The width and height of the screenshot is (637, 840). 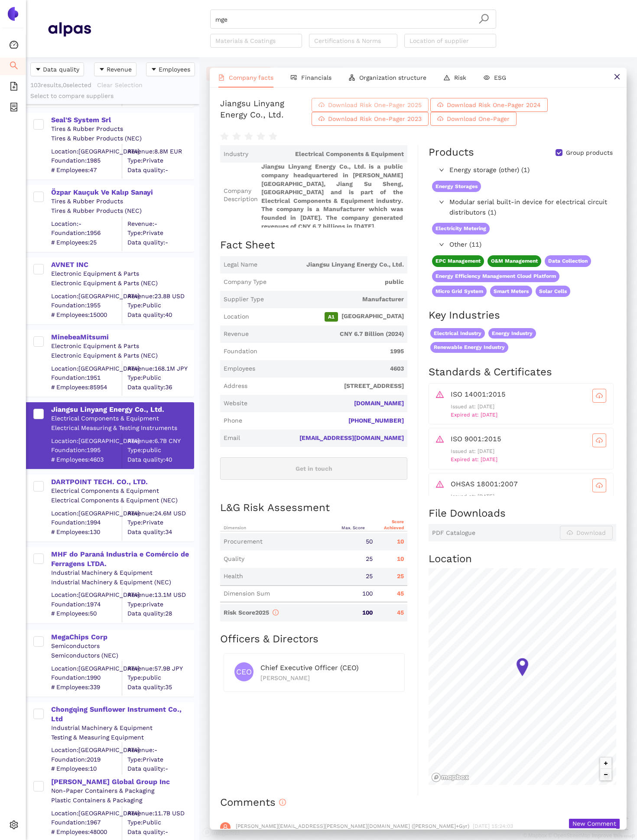 I want to click on div: Risk Score 2025, so click(x=282, y=612).